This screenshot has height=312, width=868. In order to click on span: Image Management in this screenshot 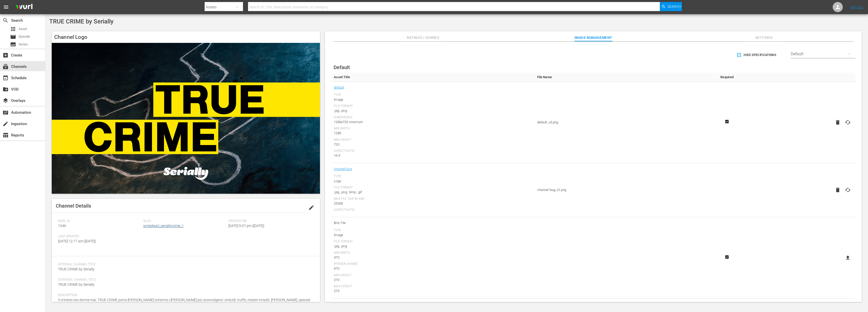, I will do `click(593, 37)`.